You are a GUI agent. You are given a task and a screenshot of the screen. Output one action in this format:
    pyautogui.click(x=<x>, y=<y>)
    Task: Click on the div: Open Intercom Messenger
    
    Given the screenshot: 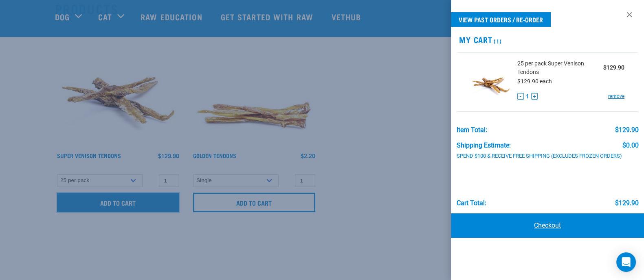 What is the action you would take?
    pyautogui.click(x=626, y=262)
    